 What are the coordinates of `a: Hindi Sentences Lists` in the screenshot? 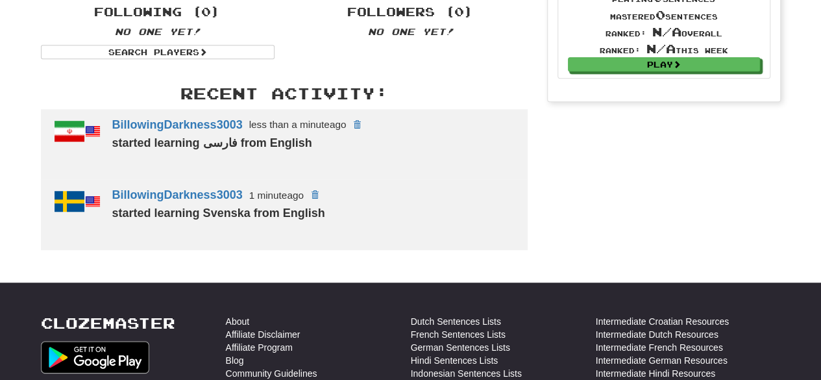 It's located at (454, 360).